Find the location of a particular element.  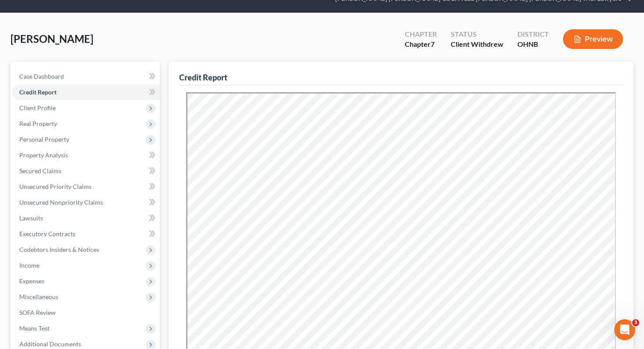

a: Property Analysis is located at coordinates (86, 155).